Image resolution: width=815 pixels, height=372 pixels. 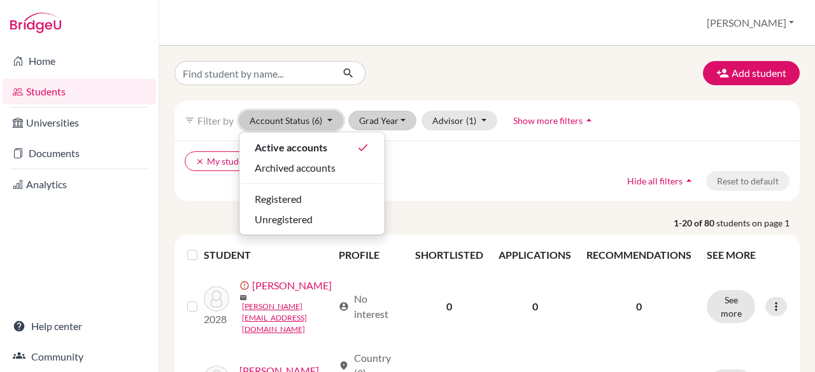 I want to click on i: filter_list, so click(x=190, y=120).